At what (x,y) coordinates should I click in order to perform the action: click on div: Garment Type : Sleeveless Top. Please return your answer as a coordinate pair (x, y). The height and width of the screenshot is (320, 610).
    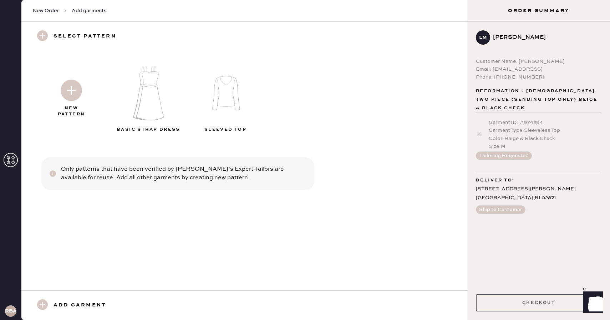
    Looking at the image, I should click on (545, 130).